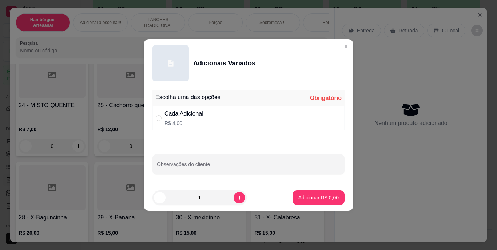 Image resolution: width=497 pixels, height=250 pixels. Describe the element at coordinates (318, 198) in the screenshot. I see `p: Adicionar R$ 0,00` at that location.